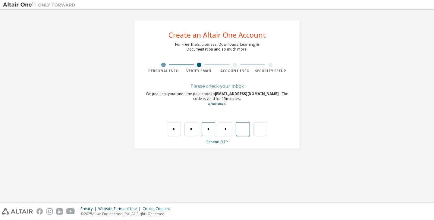 This screenshot has width=434, height=220. I want to click on img: facebook.svg, so click(39, 212).